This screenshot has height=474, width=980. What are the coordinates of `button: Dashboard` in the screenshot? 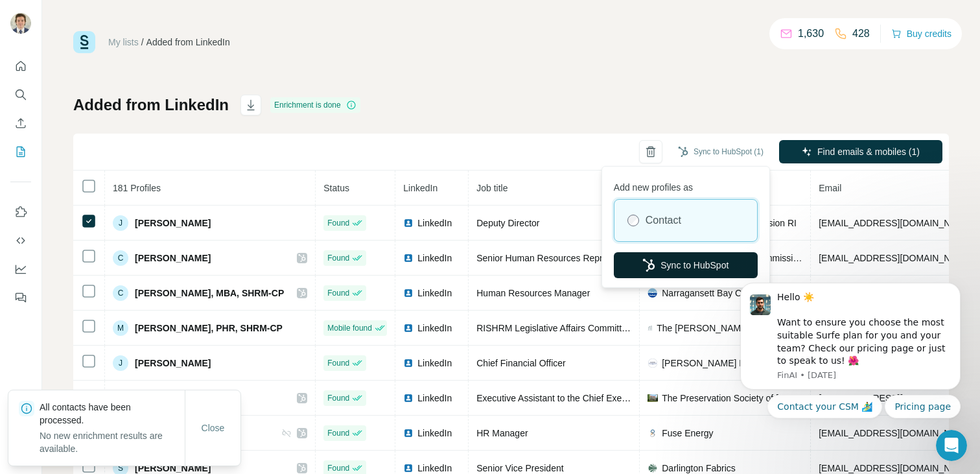 It's located at (21, 269).